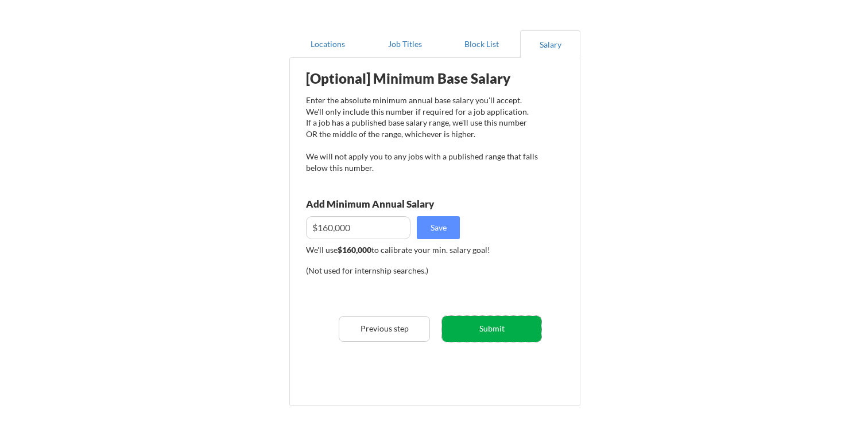  What do you see at coordinates (405, 44) in the screenshot?
I see `button: Job Titles` at bounding box center [405, 44].